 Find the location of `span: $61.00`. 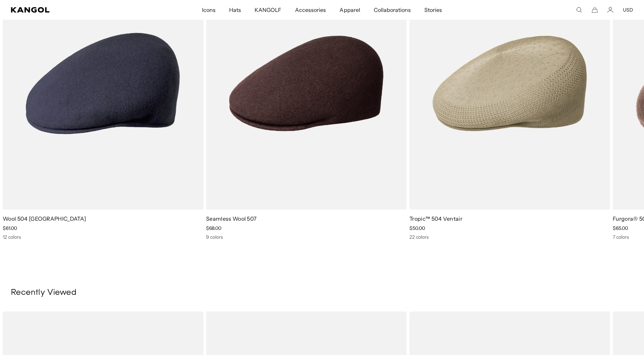

span: $61.00 is located at coordinates (10, 228).